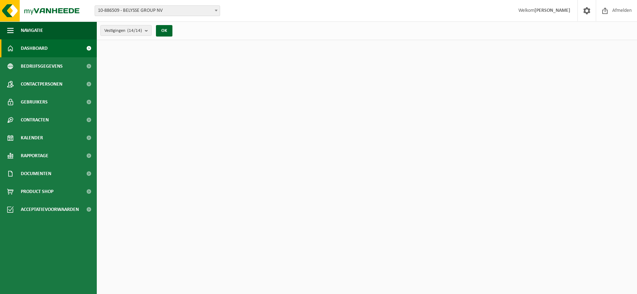 This screenshot has width=637, height=294. I want to click on span: Vestigingen, so click(123, 31).